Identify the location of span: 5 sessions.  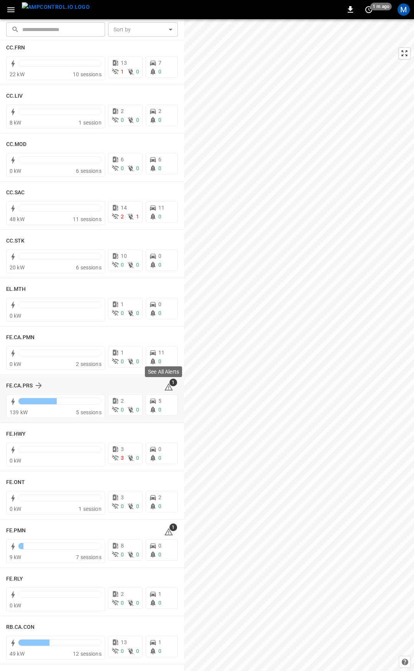
(88, 412).